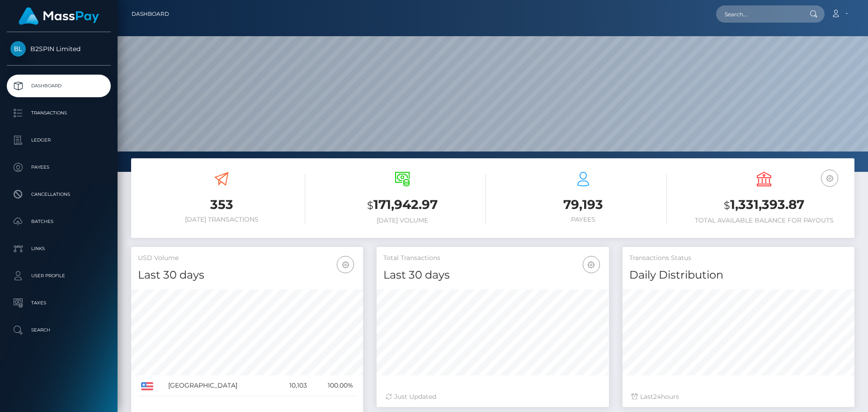  Describe the element at coordinates (738, 258) in the screenshot. I see `h5: Transactions Status` at that location.